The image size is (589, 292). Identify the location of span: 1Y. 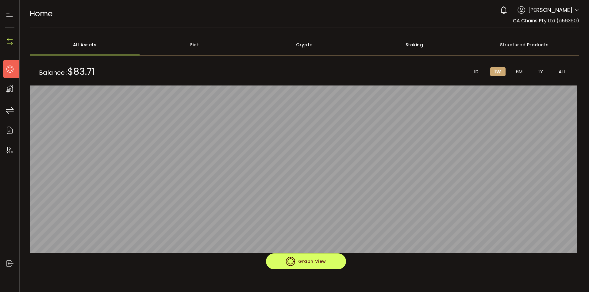
(540, 72).